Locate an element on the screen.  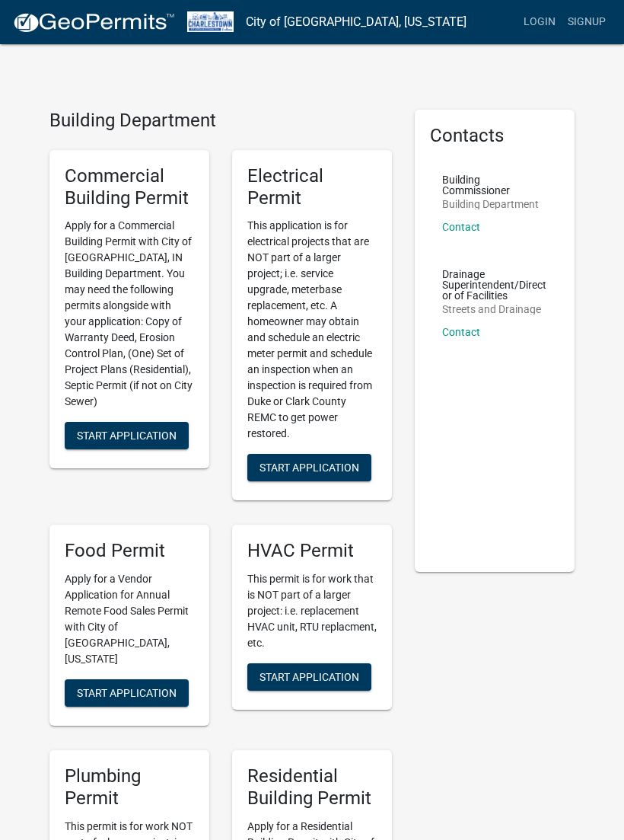
a: Login is located at coordinates (540, 22).